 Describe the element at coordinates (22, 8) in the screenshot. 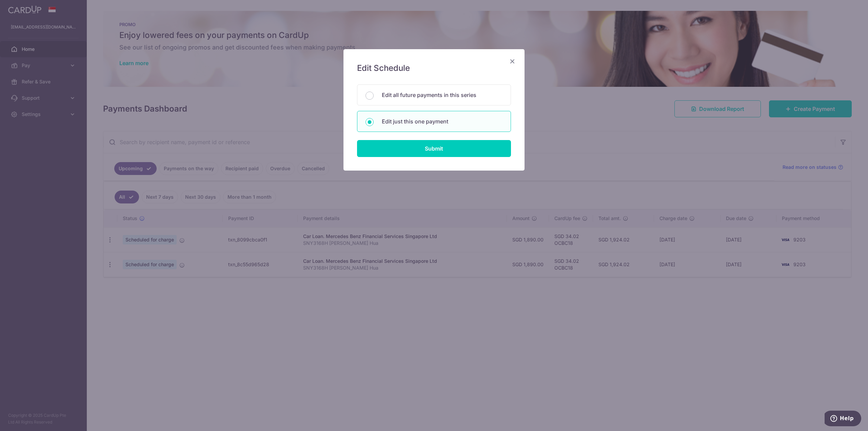

I see `span: Help` at that location.